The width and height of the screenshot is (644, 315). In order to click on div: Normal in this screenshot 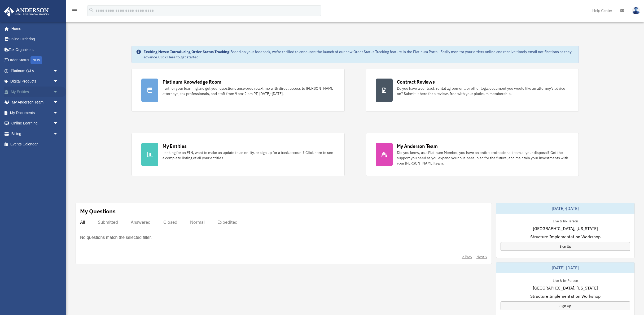, I will do `click(197, 222)`.